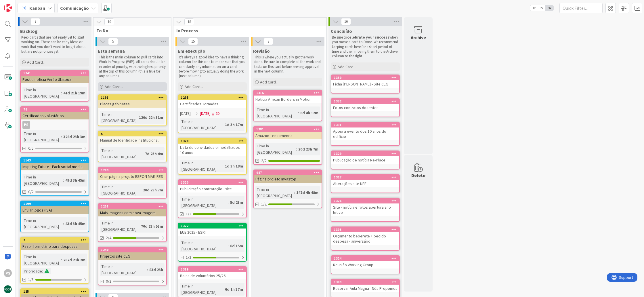  Describe the element at coordinates (234, 125) in the screenshot. I see `div: 1d 3h 17m` at that location.